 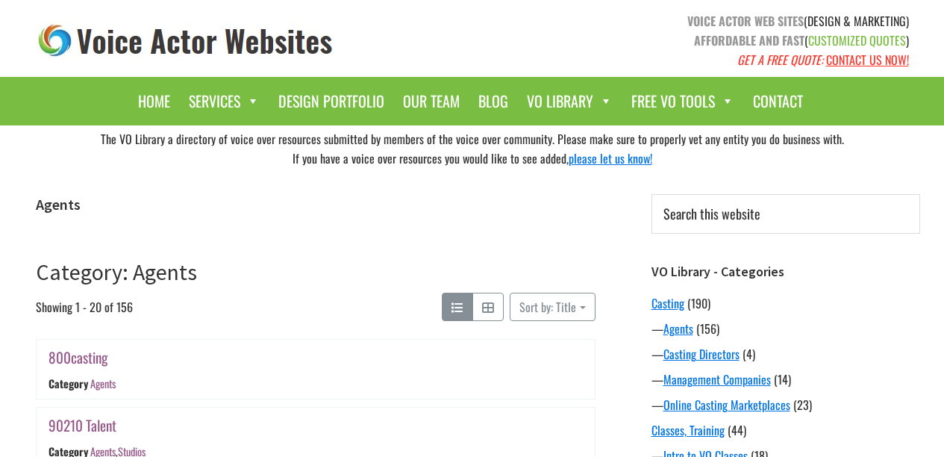 I want to click on a: CONTACT US NOW!, so click(x=868, y=60).